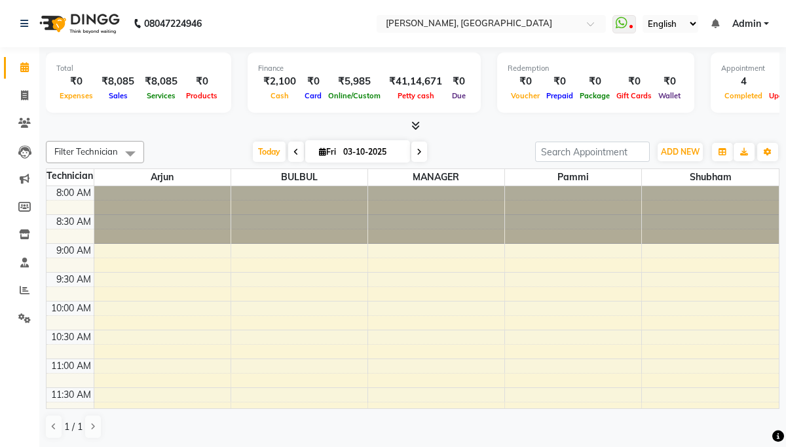 This screenshot has width=786, height=447. Describe the element at coordinates (71, 366) in the screenshot. I see `div: 11:00 AM` at that location.